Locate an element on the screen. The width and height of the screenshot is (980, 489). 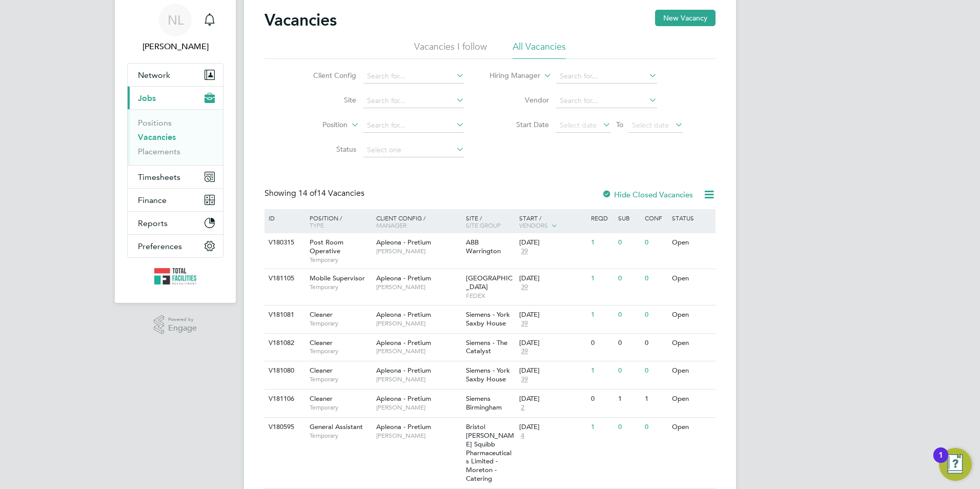
a: Powered byEngage is located at coordinates (176, 325).